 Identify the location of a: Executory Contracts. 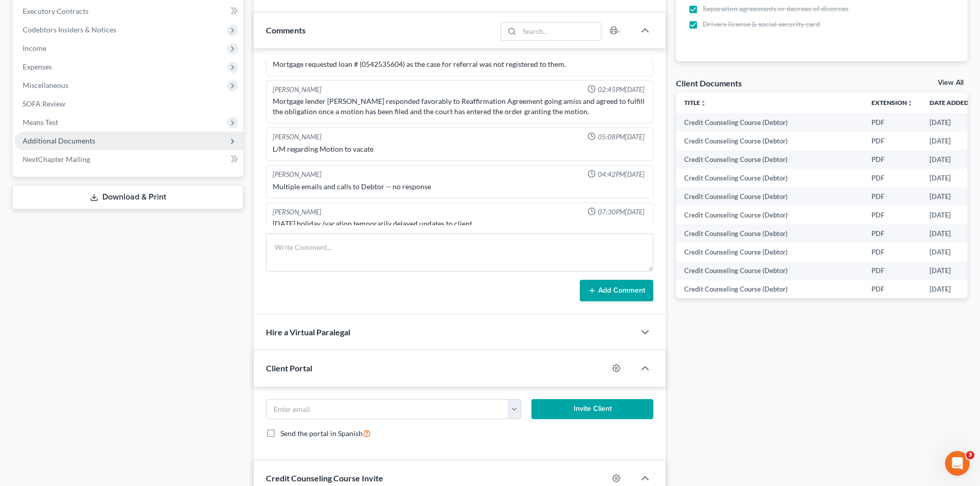
(129, 11).